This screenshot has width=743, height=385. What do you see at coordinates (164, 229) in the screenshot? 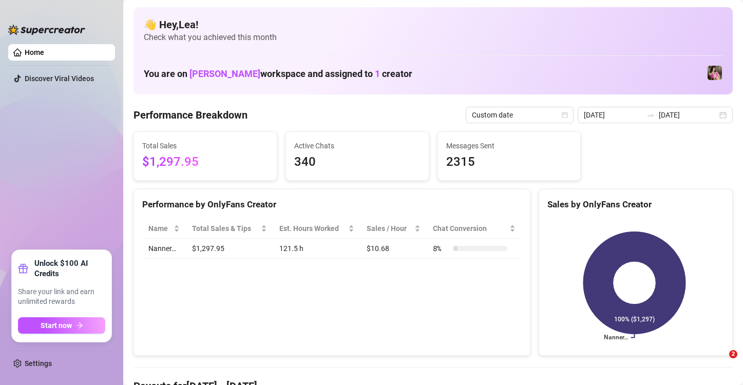
I see `th: Name` at bounding box center [164, 229].